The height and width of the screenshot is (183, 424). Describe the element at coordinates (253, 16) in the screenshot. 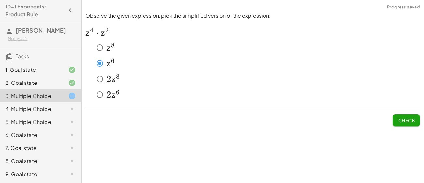

I see `p: Observe the given expression, pick the simplified version of the expression:` at that location.